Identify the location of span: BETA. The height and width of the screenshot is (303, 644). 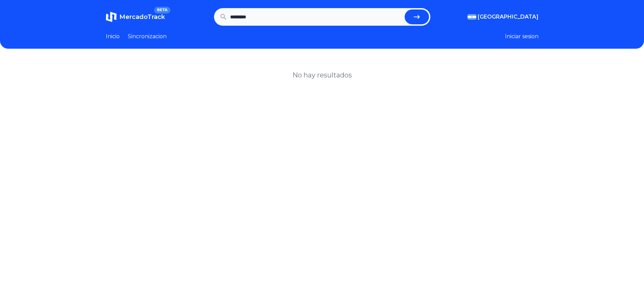
(162, 10).